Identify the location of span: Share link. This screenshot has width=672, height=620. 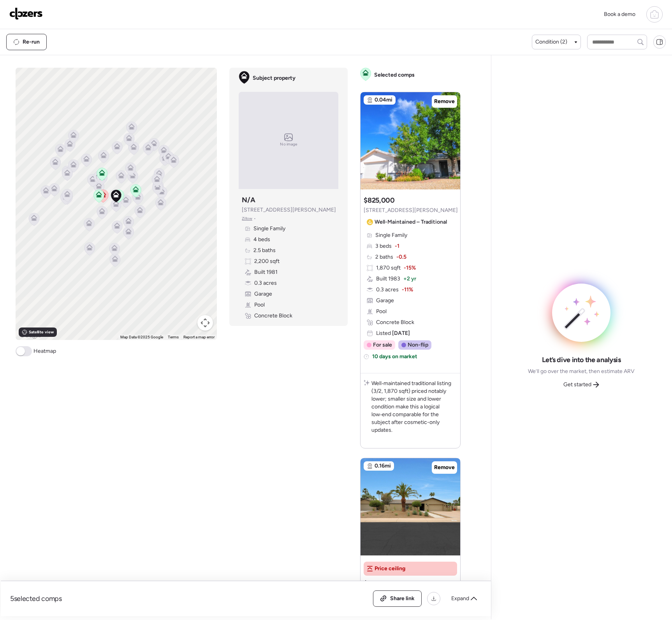
(402, 599).